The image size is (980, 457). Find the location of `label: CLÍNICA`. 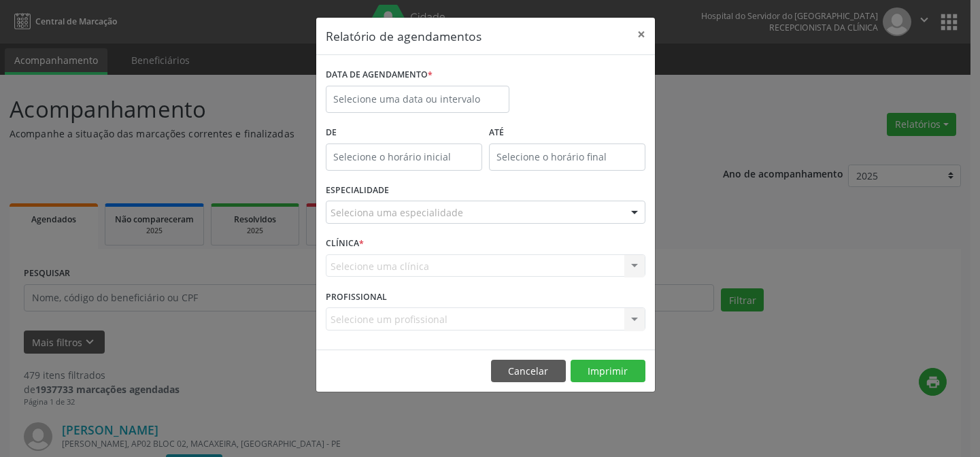

label: CLÍNICA is located at coordinates (345, 244).